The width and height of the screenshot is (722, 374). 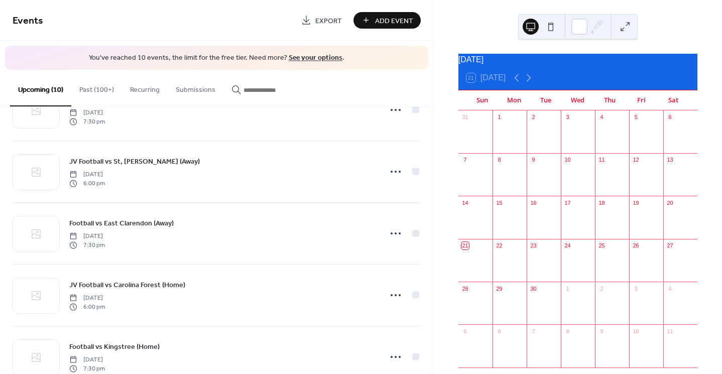 I want to click on a: JV Football vs Carolina Forest (Home), so click(x=127, y=285).